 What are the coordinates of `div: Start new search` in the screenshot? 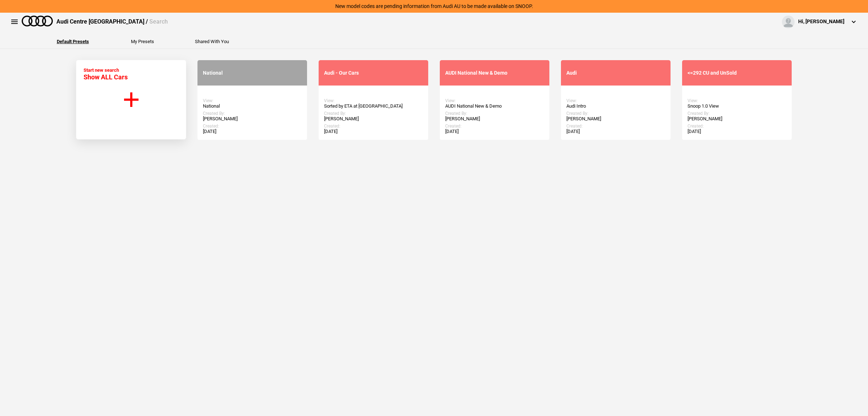 It's located at (106, 74).